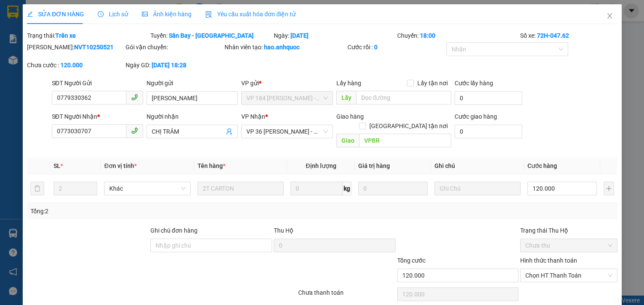 The width and height of the screenshot is (644, 305). What do you see at coordinates (334, 36) in the screenshot?
I see `div: Ngày:` at bounding box center [334, 36].